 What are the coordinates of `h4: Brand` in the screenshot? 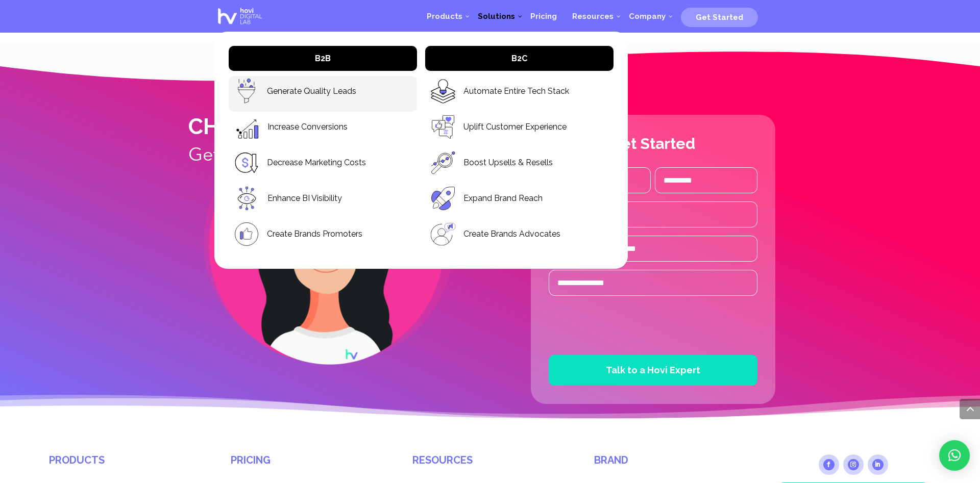 It's located at (672, 465).